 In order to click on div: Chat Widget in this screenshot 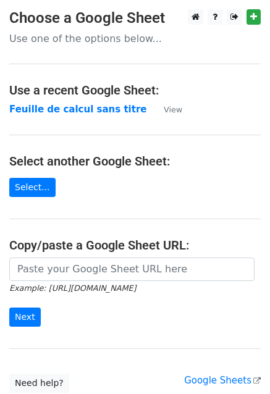, I will do `click(239, 364)`.